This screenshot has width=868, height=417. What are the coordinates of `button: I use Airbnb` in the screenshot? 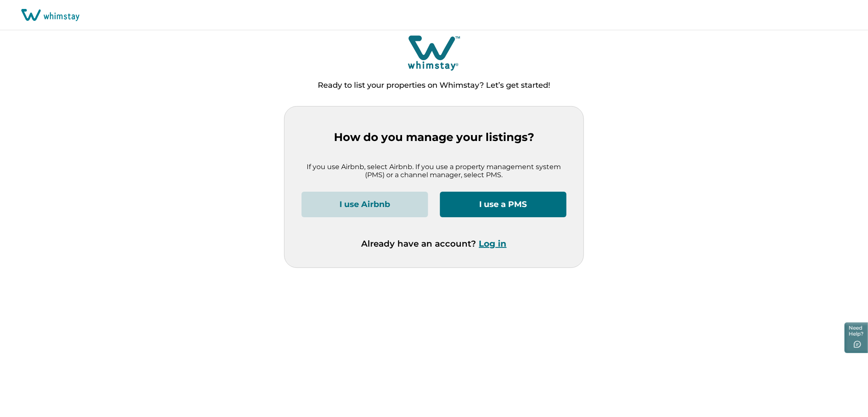 It's located at (365, 204).